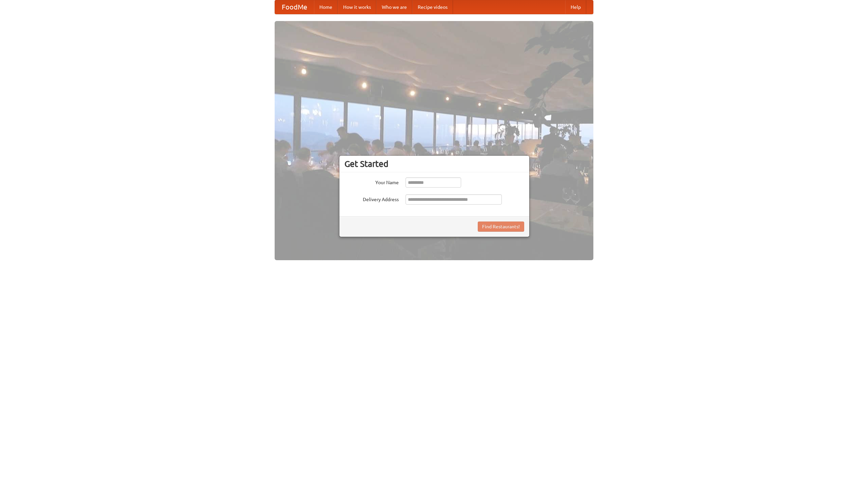 Image resolution: width=868 pixels, height=480 pixels. What do you see at coordinates (576, 8) in the screenshot?
I see `a: Help` at bounding box center [576, 8].